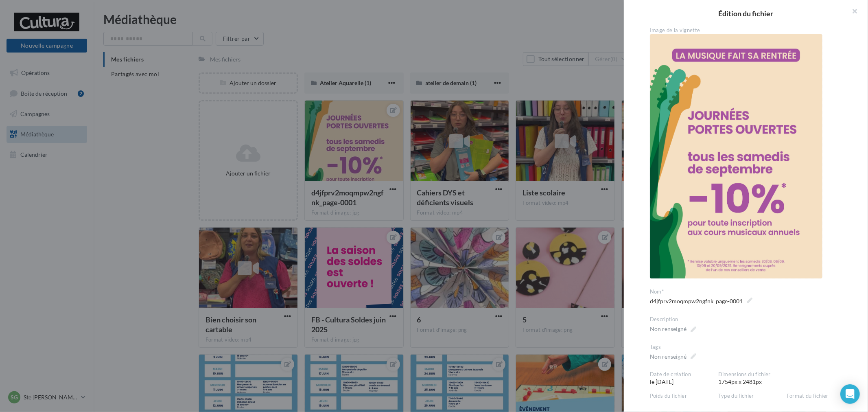  I want to click on h2: Édition du fichier, so click(746, 13).